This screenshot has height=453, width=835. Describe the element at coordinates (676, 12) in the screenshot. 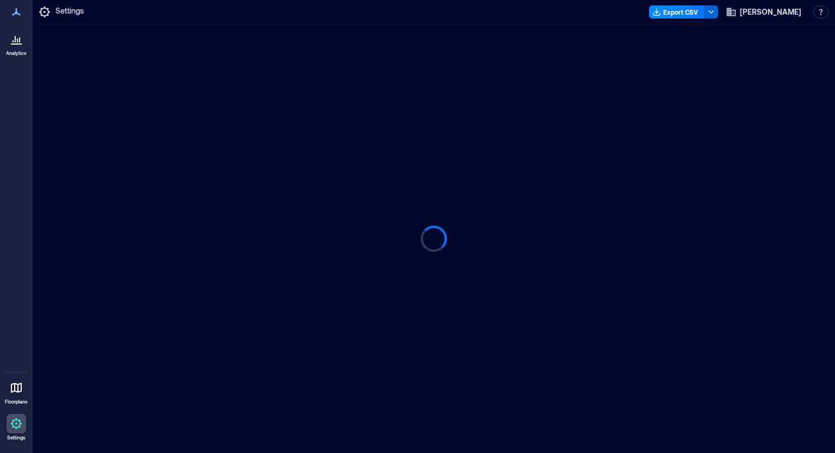

I see `button: Export CSV` at that location.